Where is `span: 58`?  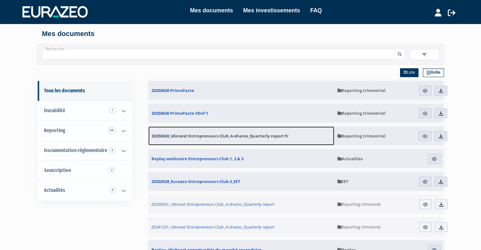
span: 58 is located at coordinates (112, 130).